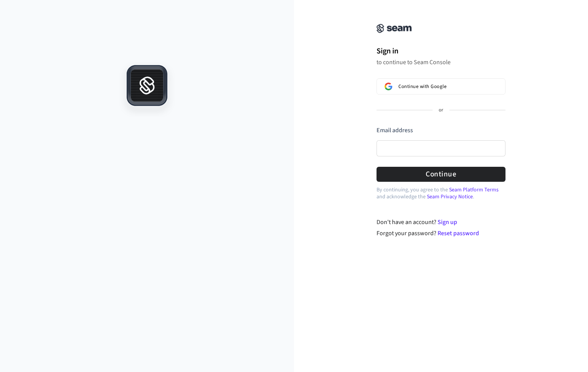 The height and width of the screenshot is (372, 588). What do you see at coordinates (441, 51) in the screenshot?
I see `h1: Sign in` at bounding box center [441, 51].